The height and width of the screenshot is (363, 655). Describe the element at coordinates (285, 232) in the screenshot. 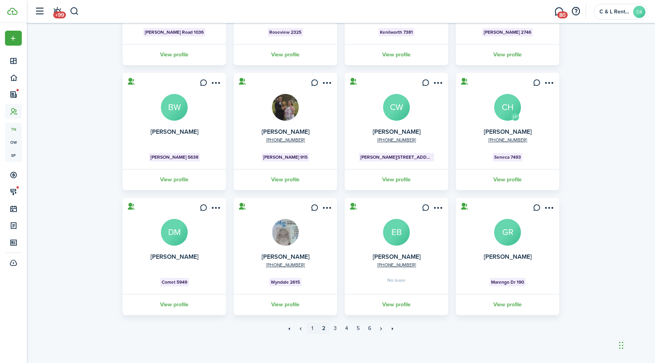

I see `img: Edward Ciesinski` at that location.